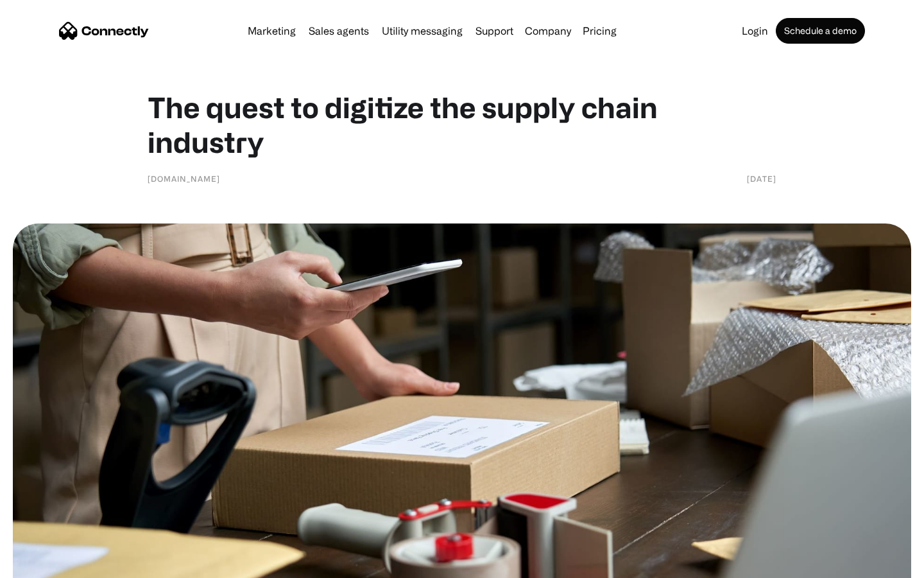  I want to click on a: Sales agents, so click(339, 31).